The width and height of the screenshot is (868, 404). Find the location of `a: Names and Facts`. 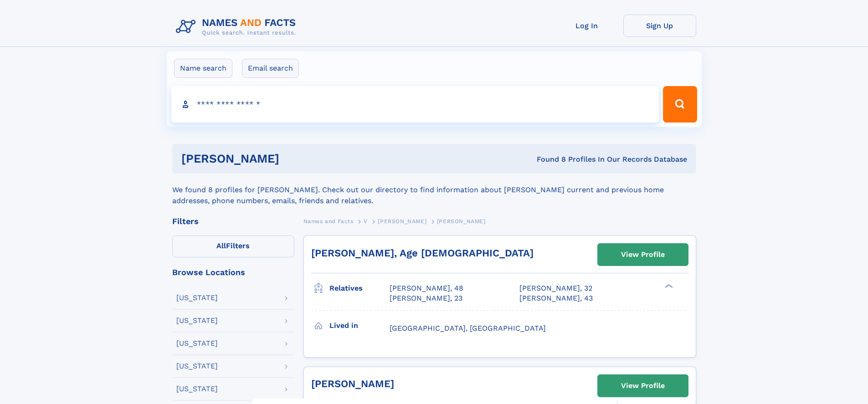

a: Names and Facts is located at coordinates (328, 221).